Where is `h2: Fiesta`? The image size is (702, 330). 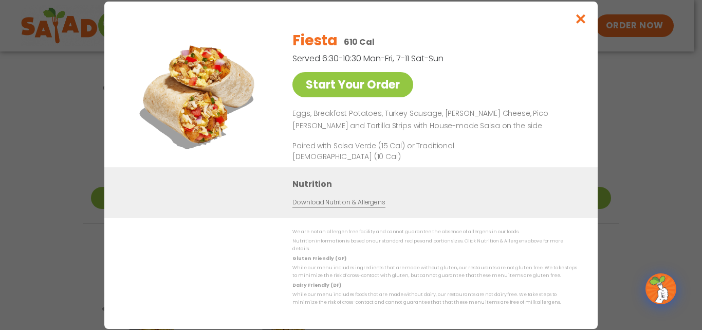
h2: Fiesta is located at coordinates (315, 41).